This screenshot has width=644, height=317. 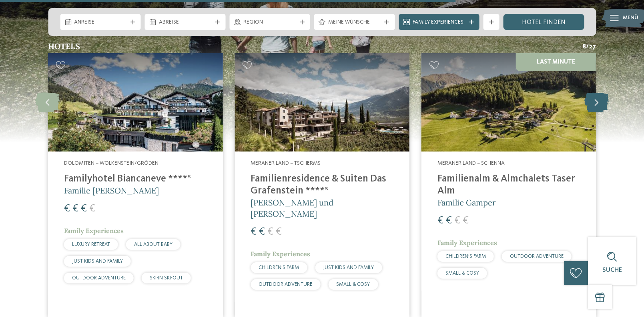 I want to click on span: ALL ABOUT BABY, so click(x=153, y=244).